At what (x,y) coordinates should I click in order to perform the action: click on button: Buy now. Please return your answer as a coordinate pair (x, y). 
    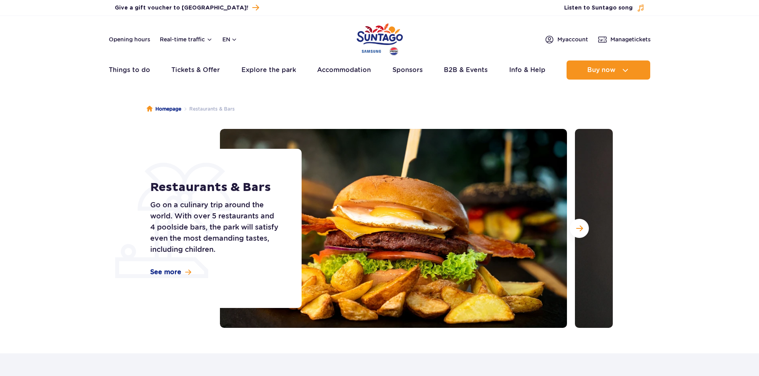
    Looking at the image, I should click on (608, 70).